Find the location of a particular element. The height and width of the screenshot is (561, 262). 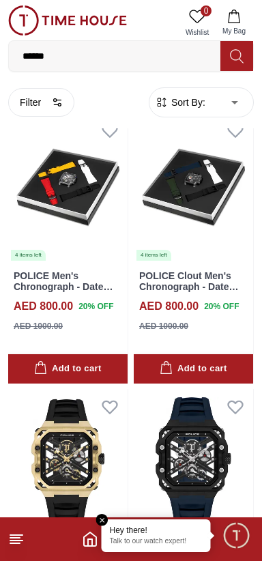

a: POLICE Men's Multifunction Black Dial Watch - PEWGM00720033 items left is located at coordinates (68, 463).